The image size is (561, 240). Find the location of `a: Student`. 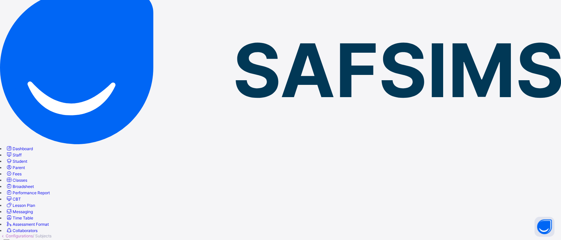

a: Student is located at coordinates (16, 161).